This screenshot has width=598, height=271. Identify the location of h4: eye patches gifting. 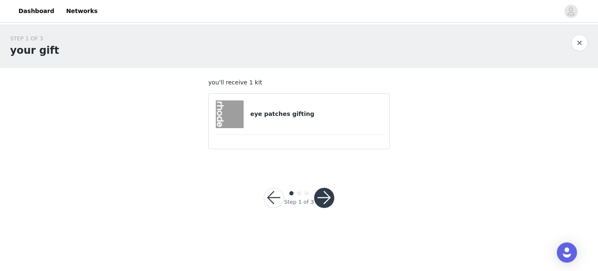
(316, 114).